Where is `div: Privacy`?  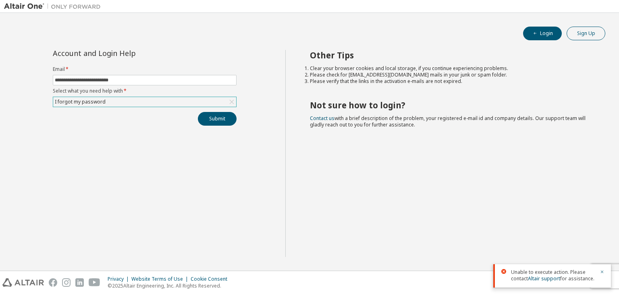
div: Privacy is located at coordinates (119, 279).